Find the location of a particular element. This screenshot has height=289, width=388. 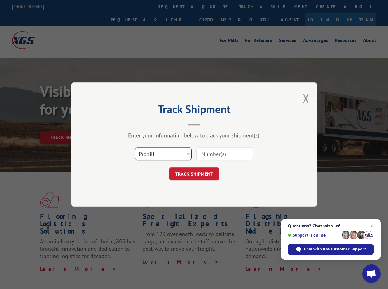

span: Chat with XGS Customer Support is located at coordinates (335, 250).